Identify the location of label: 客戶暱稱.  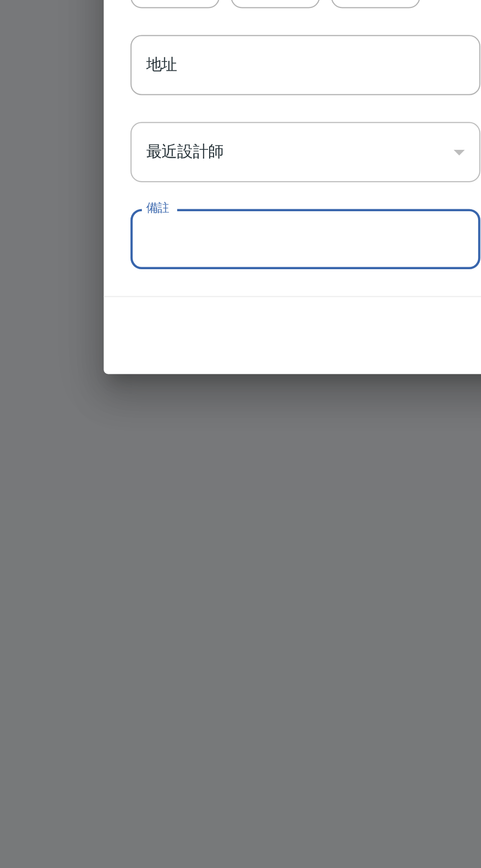
(264, 377).